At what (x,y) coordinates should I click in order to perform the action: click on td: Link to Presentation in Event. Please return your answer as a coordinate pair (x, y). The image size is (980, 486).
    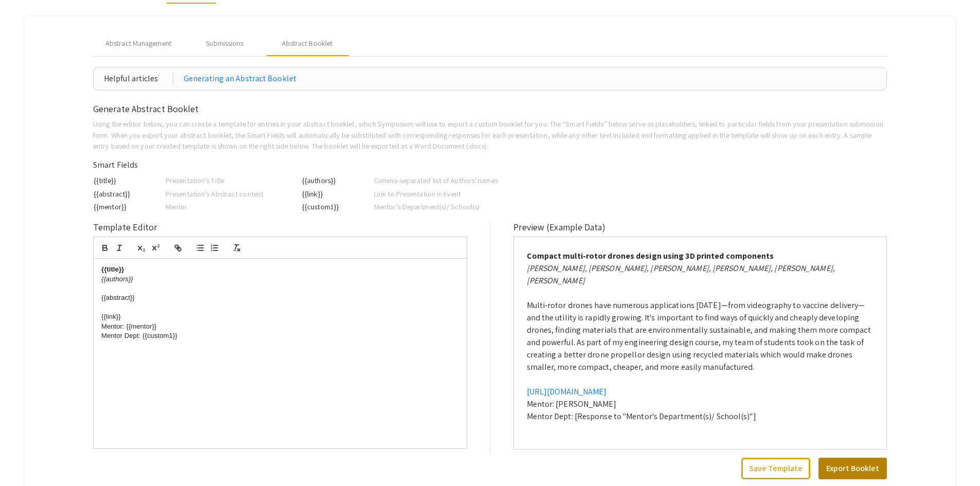
    Looking at the image, I should click on (439, 194).